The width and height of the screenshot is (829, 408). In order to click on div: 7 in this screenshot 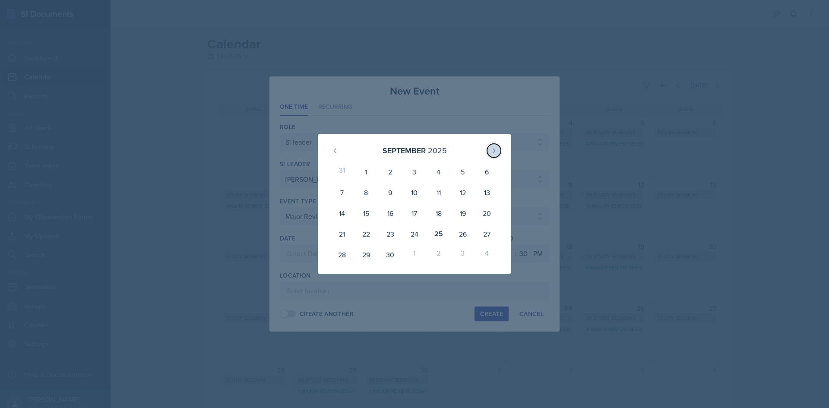, I will do `click(342, 193)`.